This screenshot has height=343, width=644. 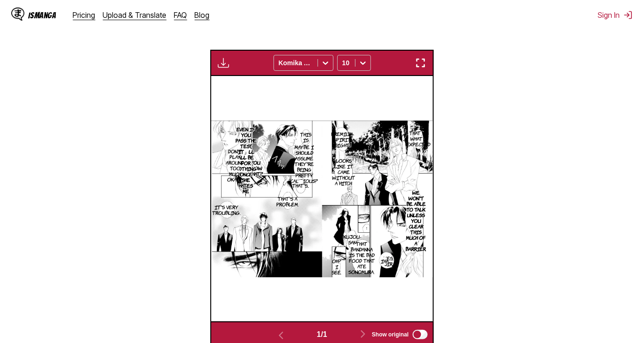 I want to click on p: Kujou-san, so click(x=352, y=239).